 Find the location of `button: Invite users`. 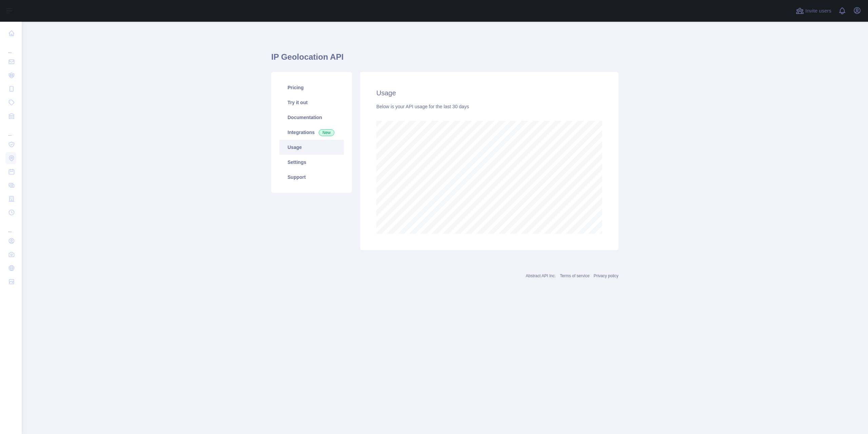

button: Invite users is located at coordinates (813, 11).